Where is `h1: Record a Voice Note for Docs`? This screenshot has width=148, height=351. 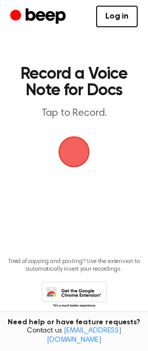 h1: Record a Voice Note for Docs is located at coordinates (74, 82).